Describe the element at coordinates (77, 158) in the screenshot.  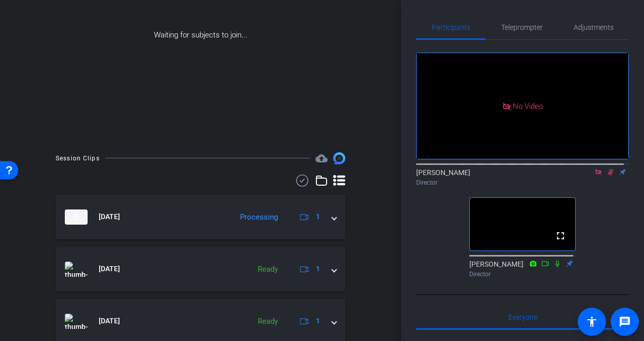
I see `div: Session Clips` at that location.